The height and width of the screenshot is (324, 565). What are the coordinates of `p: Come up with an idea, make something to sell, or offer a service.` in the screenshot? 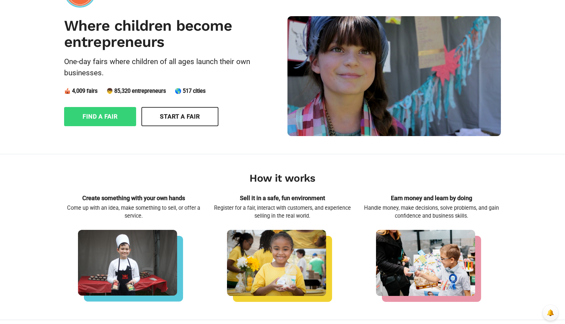 It's located at (134, 212).